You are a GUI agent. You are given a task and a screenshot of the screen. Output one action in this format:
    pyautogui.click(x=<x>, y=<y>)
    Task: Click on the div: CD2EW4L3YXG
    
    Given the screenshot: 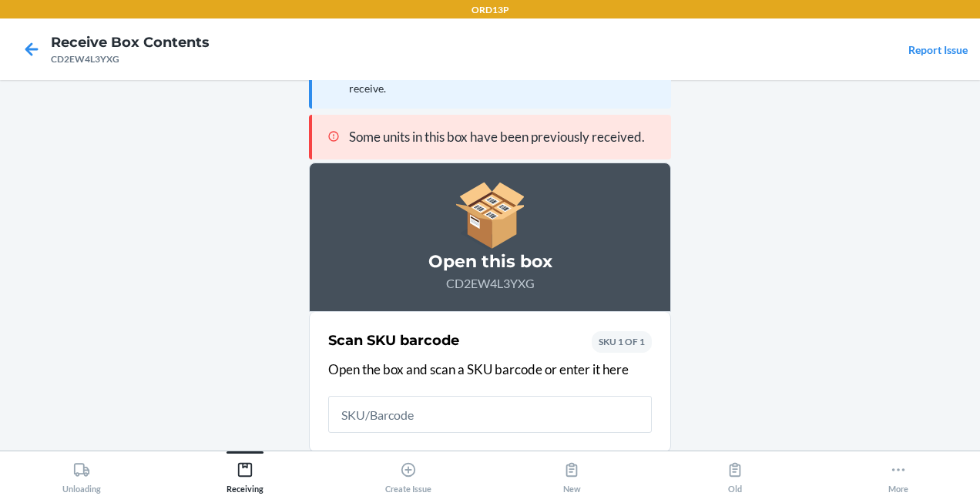 What is the action you would take?
    pyautogui.click(x=130, y=60)
    